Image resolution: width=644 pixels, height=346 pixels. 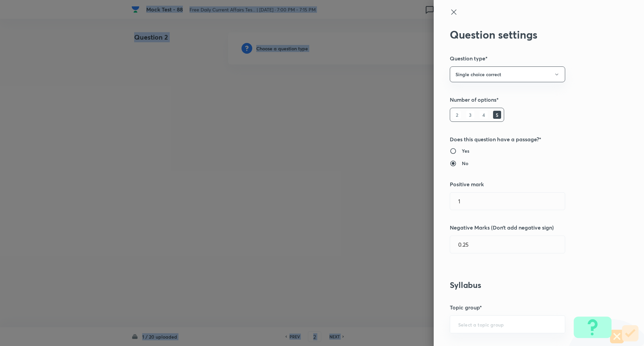 What do you see at coordinates (483, 115) in the screenshot?
I see `h6: 4` at bounding box center [483, 115].